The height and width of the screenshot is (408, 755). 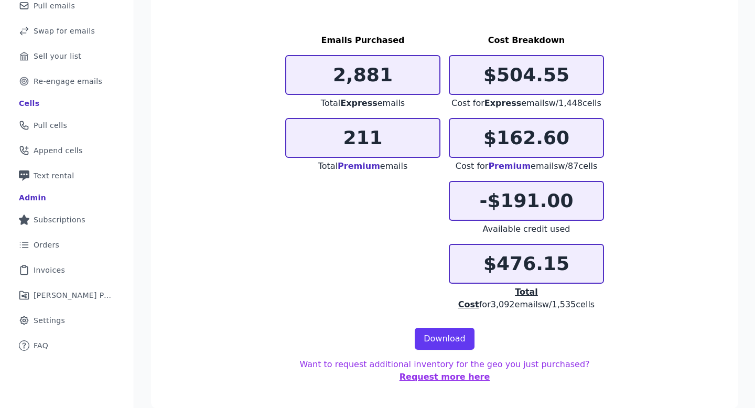 I want to click on span: Re-engage emails, so click(x=68, y=81).